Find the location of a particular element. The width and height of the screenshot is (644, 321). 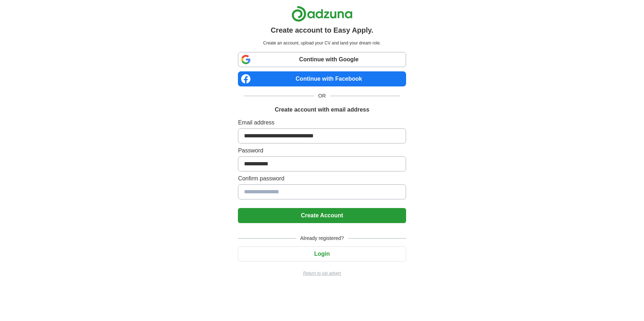

label: Confirm password is located at coordinates (321, 179).